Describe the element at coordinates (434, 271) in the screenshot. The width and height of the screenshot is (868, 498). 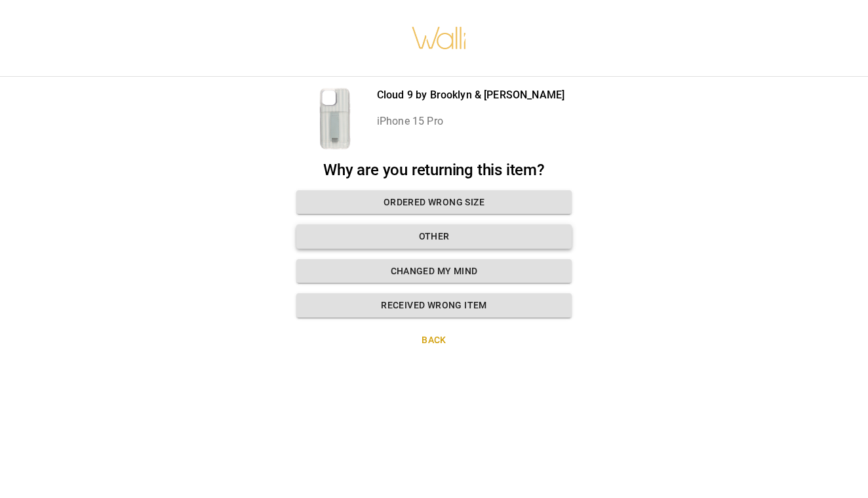
I see `button: Changed my mind` at that location.